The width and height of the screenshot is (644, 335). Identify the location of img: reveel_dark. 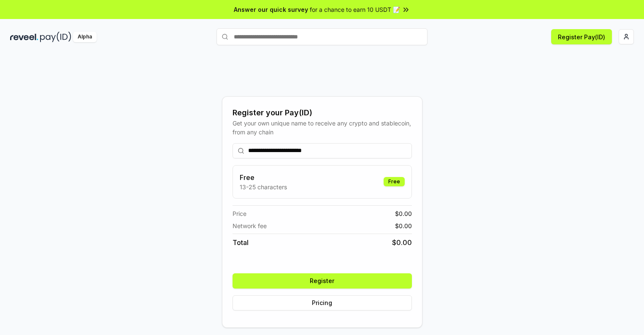
(24, 37).